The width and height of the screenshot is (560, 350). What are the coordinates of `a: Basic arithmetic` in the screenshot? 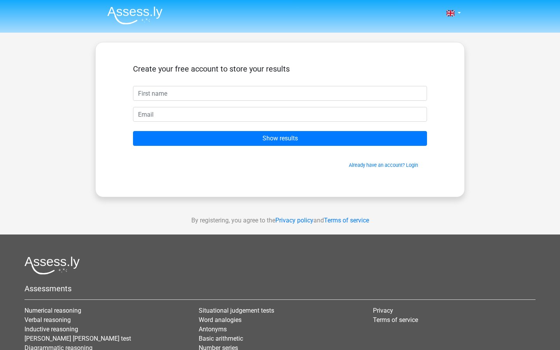 It's located at (221, 338).